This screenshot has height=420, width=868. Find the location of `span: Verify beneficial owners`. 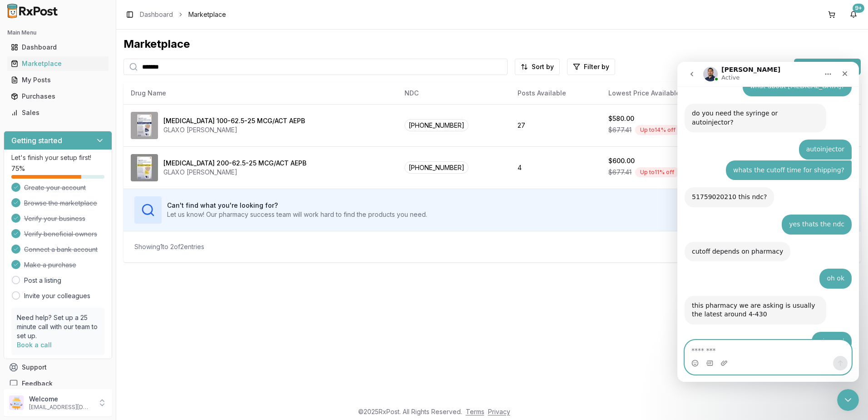

span: Verify beneficial owners is located at coordinates (60, 234).